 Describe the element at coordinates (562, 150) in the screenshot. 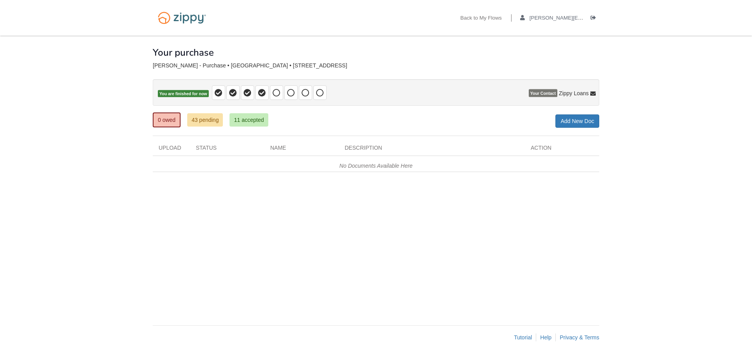

I see `div: Action` at that location.